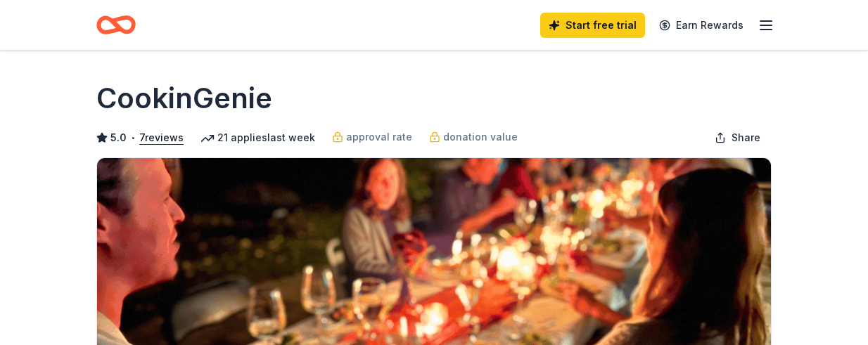  I want to click on span: donation value, so click(480, 137).